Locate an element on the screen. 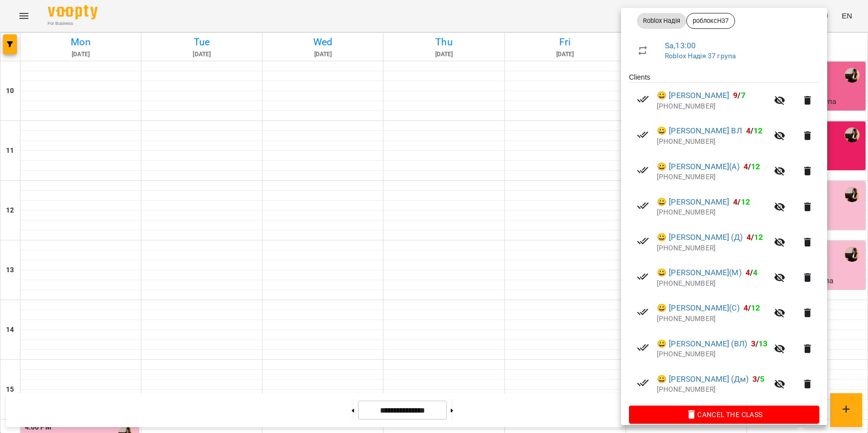 The height and width of the screenshot is (433, 868). a: Sa , 13:00 is located at coordinates (680, 45).